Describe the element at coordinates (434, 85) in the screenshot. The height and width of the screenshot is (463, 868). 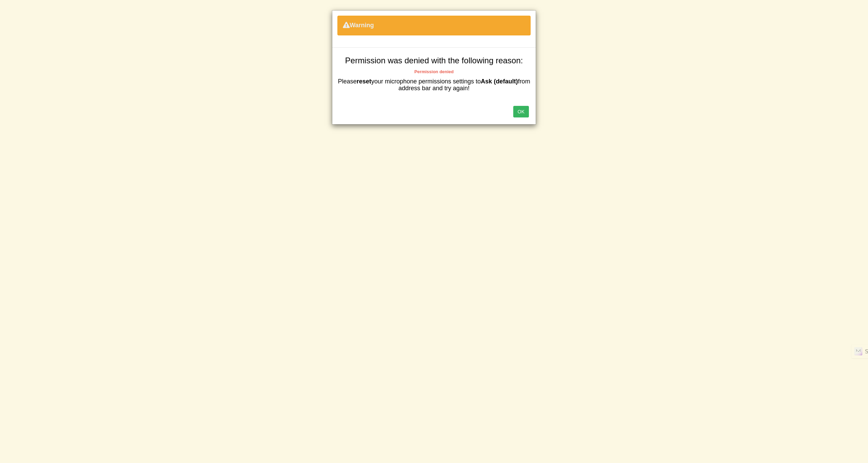
I see `h4: Please your microphone permissions settings to from address bar and try again!` at that location.